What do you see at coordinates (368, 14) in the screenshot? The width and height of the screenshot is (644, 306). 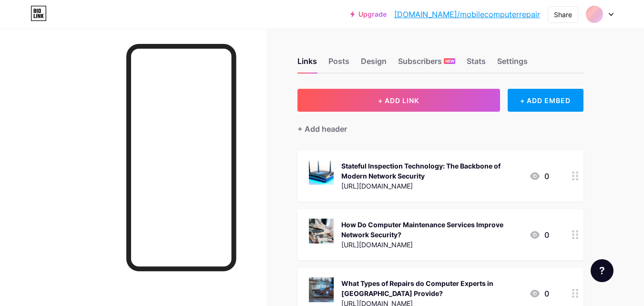 I see `a: Upgrade` at bounding box center [368, 14].